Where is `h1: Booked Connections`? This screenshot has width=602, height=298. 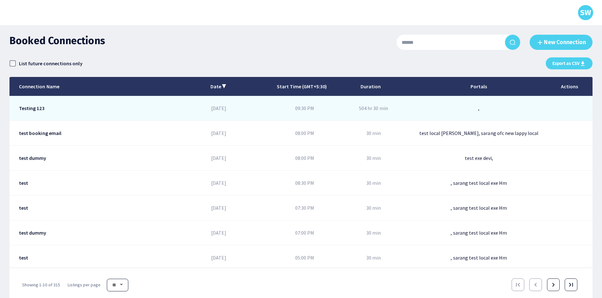 h1: Booked Connections is located at coordinates (57, 41).